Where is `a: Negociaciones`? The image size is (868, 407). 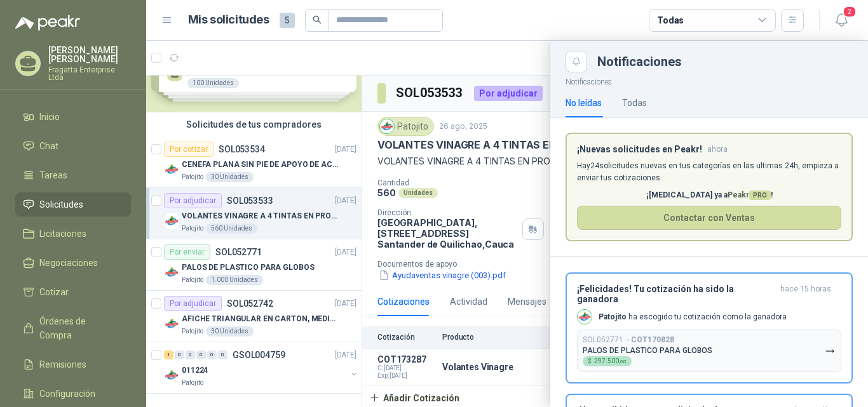 a: Negociaciones is located at coordinates (73, 263).